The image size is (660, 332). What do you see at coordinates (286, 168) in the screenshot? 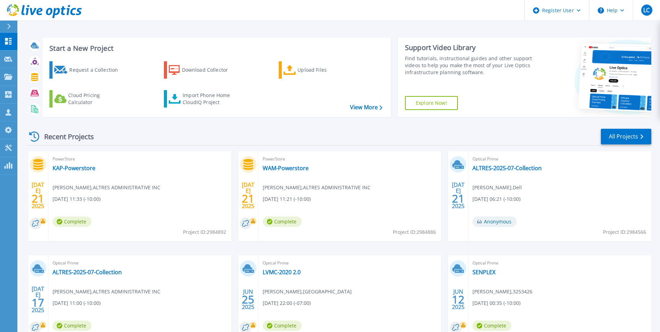
I see `a: WAM-Powerstore` at bounding box center [286, 168].